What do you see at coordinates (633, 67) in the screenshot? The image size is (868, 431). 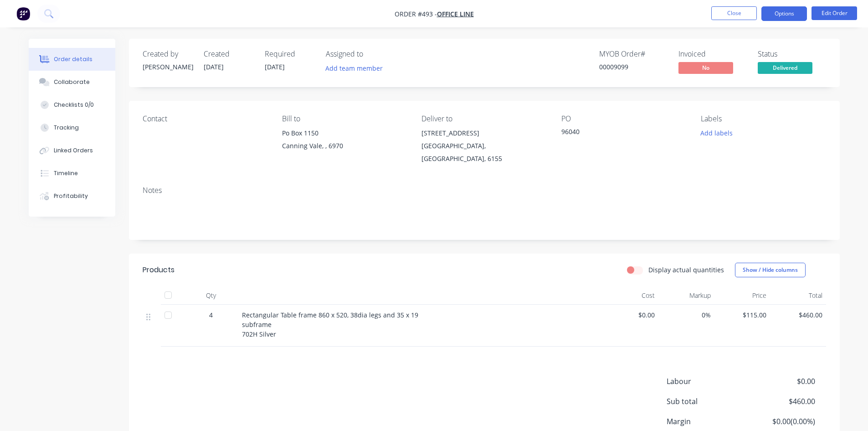 I see `div: 00009099` at bounding box center [633, 67].